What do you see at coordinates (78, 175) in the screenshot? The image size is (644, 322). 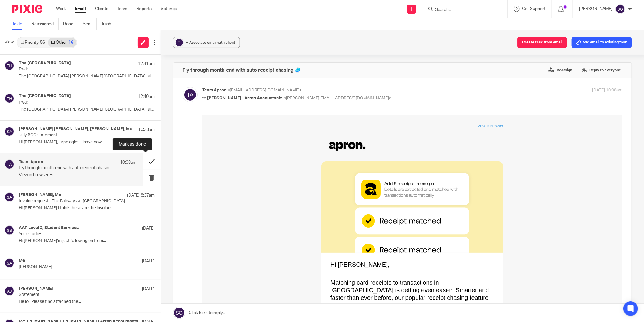 I see `p: View in browser Hi...` at bounding box center [78, 175].